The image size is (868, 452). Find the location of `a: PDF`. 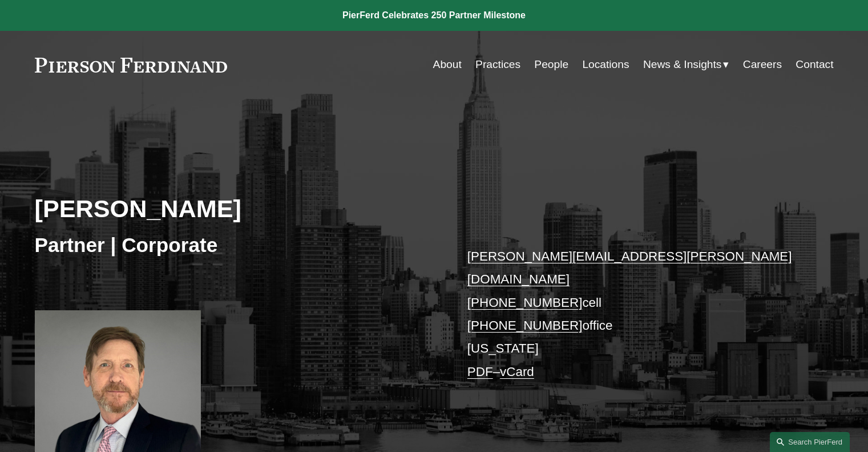

a: PDF is located at coordinates (480, 371).